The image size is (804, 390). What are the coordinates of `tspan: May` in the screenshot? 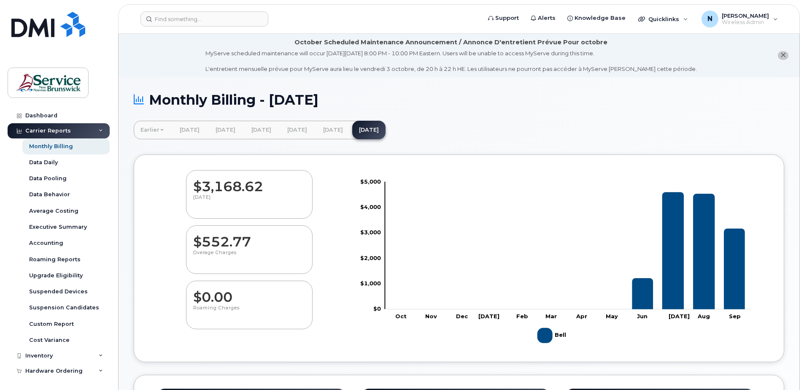 It's located at (612, 317).